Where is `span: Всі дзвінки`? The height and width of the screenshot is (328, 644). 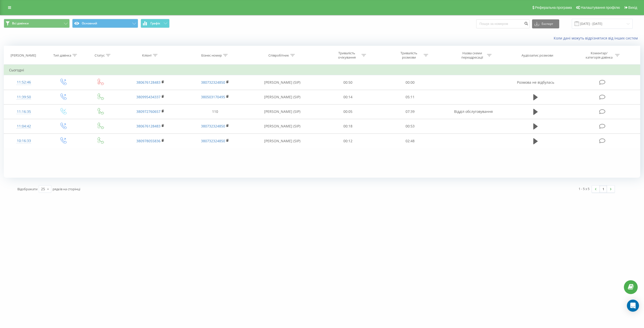 span: Всі дзвінки is located at coordinates (20, 23).